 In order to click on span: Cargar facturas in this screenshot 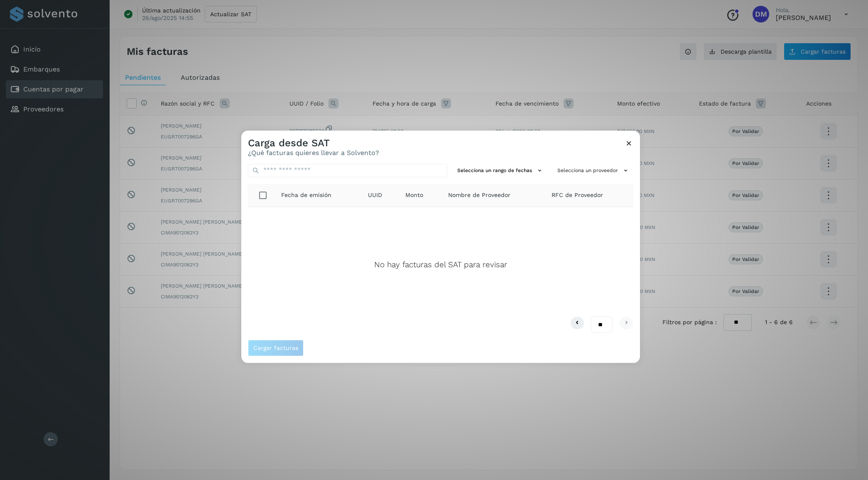, I will do `click(275, 348)`.